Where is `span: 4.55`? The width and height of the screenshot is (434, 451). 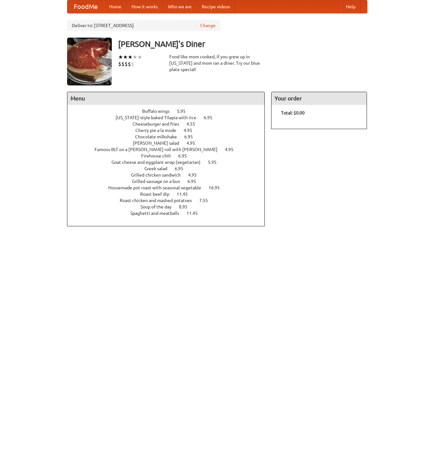 span: 4.55 is located at coordinates (194, 124).